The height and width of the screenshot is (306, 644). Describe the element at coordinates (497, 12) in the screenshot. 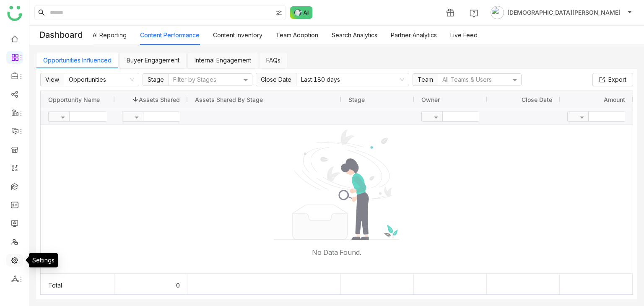

I see `img: avatar` at that location.